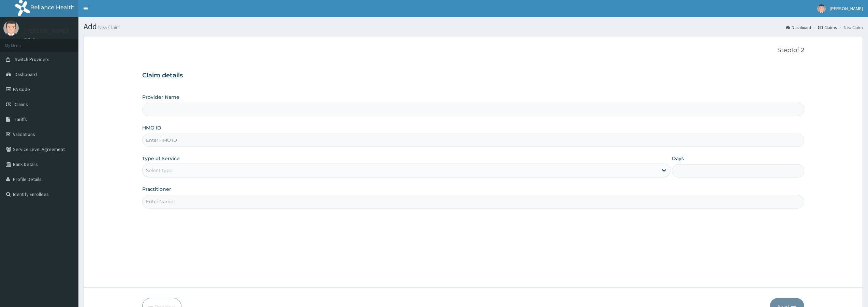 The width and height of the screenshot is (868, 307). I want to click on li: New Claim, so click(850, 27).